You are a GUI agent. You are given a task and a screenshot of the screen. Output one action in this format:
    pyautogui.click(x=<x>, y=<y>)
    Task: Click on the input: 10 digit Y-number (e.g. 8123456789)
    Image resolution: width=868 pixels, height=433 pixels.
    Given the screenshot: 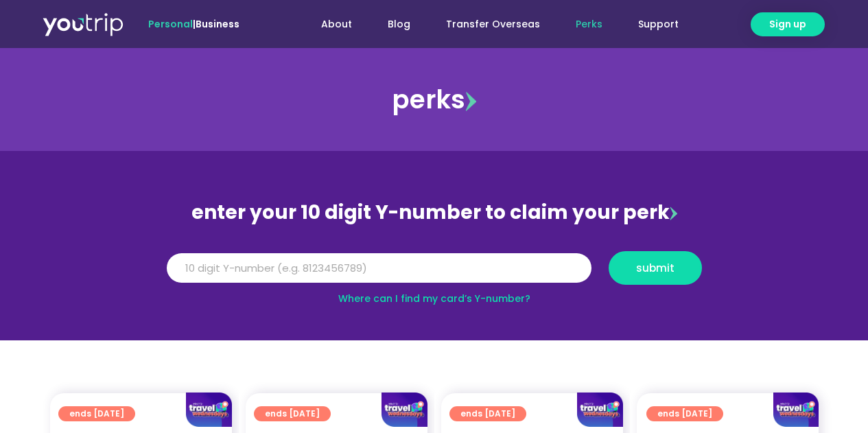 What is the action you would take?
    pyautogui.click(x=378, y=268)
    